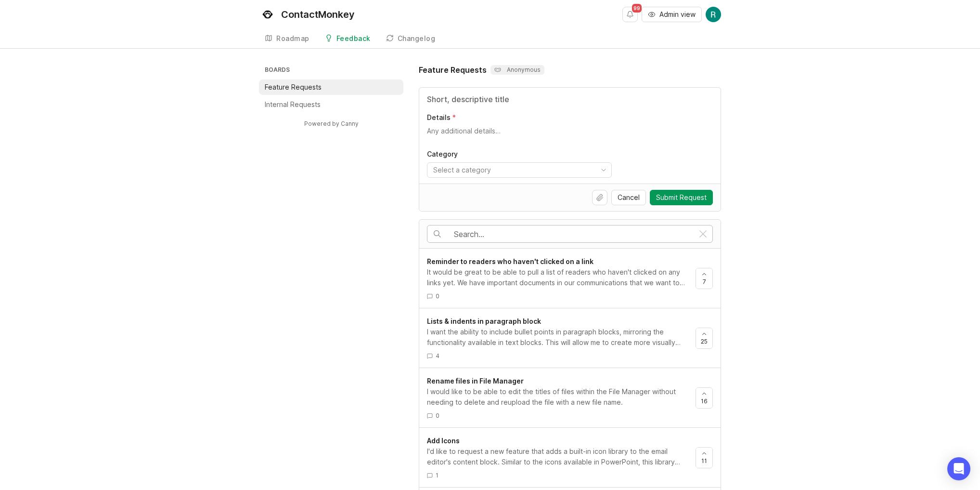 This screenshot has width=980, height=490. What do you see at coordinates (417, 39) in the screenshot?
I see `div: Changelog` at bounding box center [417, 39].